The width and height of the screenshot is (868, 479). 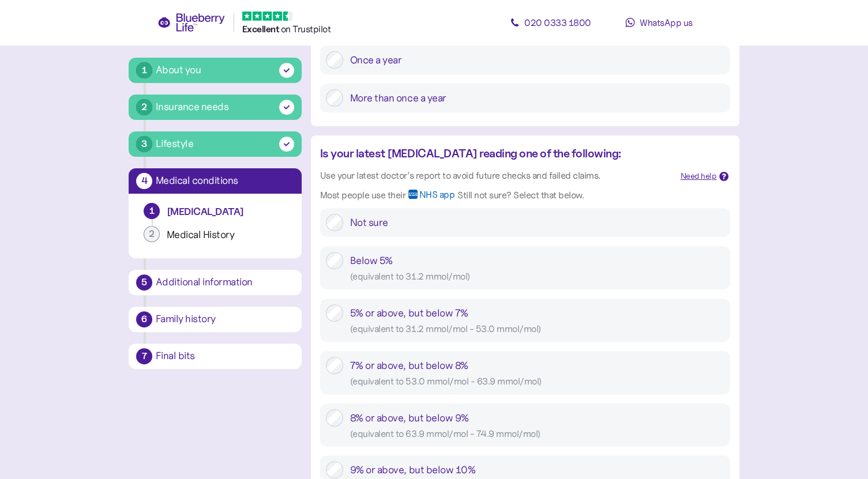 I want to click on span: on Trustpilot, so click(x=305, y=29).